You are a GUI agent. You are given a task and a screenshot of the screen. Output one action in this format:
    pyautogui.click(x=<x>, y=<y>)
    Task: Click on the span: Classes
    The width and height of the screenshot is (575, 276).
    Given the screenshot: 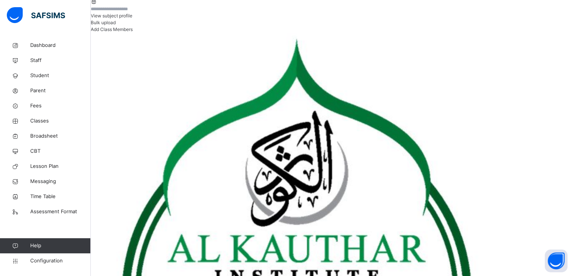 What is the action you would take?
    pyautogui.click(x=60, y=121)
    